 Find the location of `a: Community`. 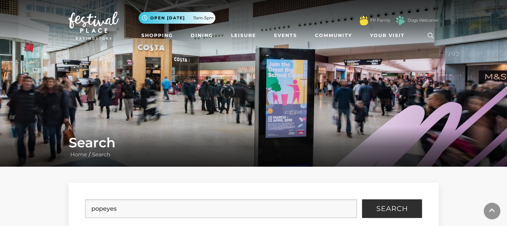

a: Community is located at coordinates (333, 35).